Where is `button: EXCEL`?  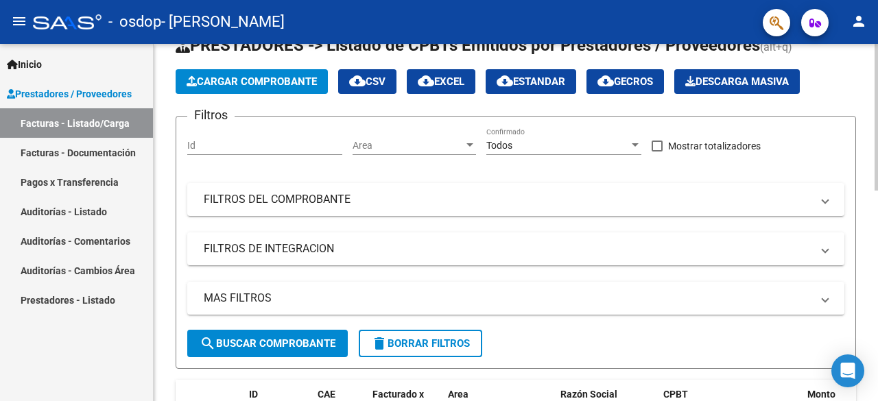 button: EXCEL is located at coordinates (441, 82).